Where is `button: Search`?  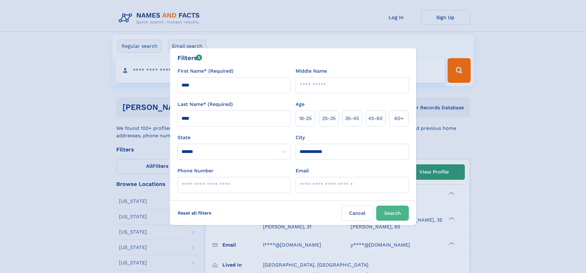 button: Search is located at coordinates (392, 213).